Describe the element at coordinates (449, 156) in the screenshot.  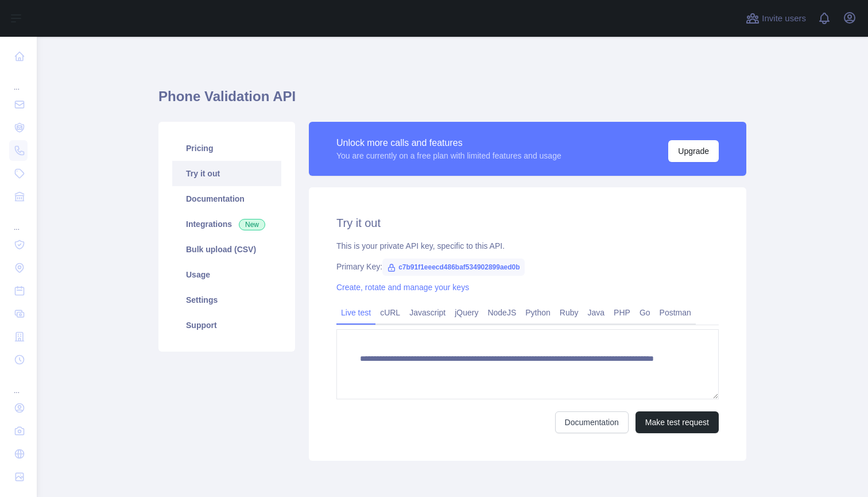
I see `div: You are currently on a free plan with limited features and usage` at that location.